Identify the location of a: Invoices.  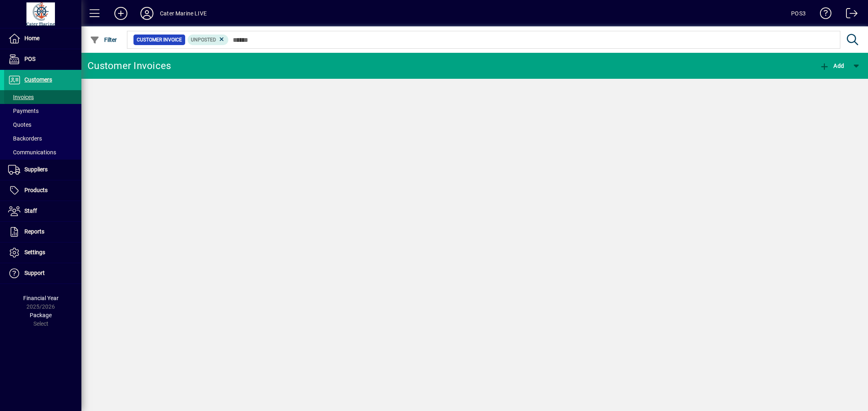
(42, 97).